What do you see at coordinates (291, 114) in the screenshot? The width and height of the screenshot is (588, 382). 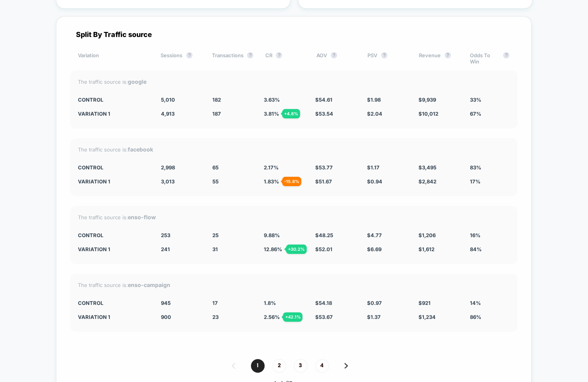 I see `div: + 4.8 %` at bounding box center [291, 114].